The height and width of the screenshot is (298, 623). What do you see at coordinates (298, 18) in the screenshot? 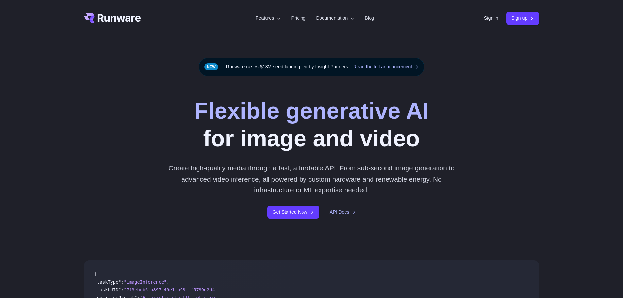
I see `a: Pricing` at bounding box center [298, 18].